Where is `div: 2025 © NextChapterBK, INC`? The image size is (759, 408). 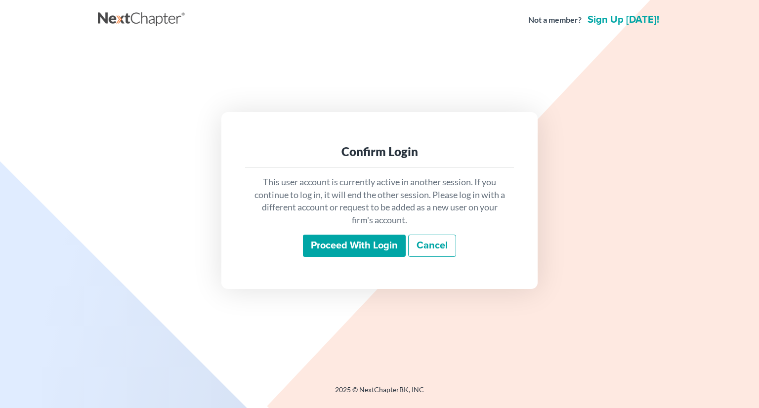
div: 2025 © NextChapterBK, INC is located at coordinates (380, 394).